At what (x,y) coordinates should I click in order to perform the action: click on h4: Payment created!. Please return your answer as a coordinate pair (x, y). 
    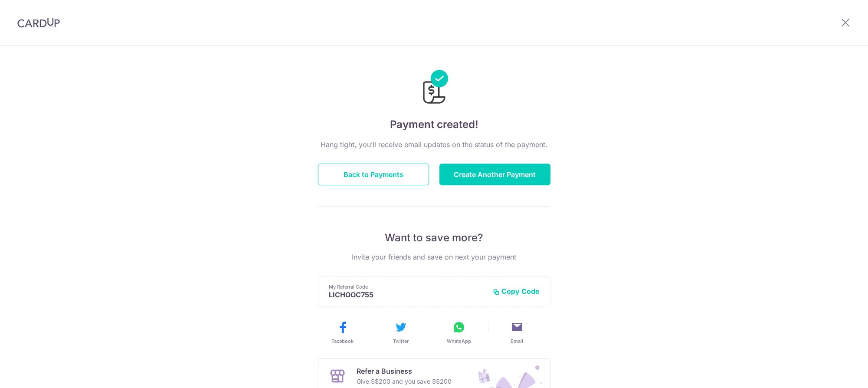
    Looking at the image, I should click on (434, 124).